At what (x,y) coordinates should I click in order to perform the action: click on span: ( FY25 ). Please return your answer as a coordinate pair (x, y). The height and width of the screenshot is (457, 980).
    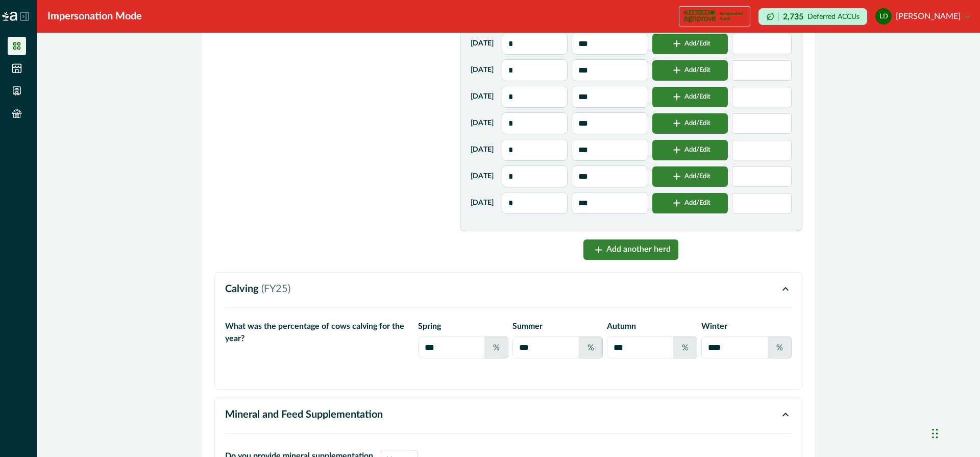
    Looking at the image, I should click on (276, 289).